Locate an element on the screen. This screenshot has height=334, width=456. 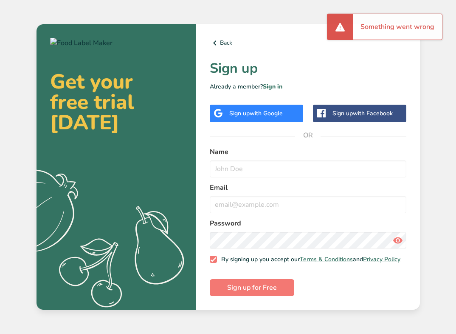
span: with Facebook is located at coordinates (373, 113).